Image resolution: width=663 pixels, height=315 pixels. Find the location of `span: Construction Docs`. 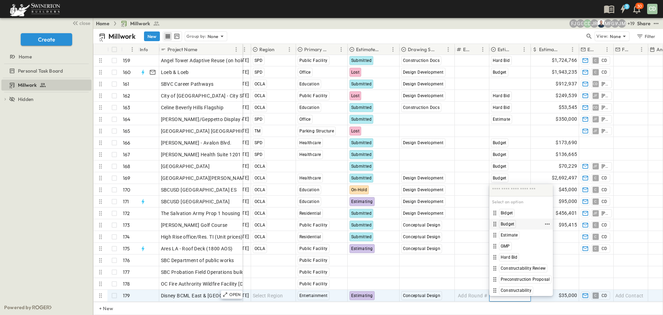

span: Construction Docs is located at coordinates (422, 107).